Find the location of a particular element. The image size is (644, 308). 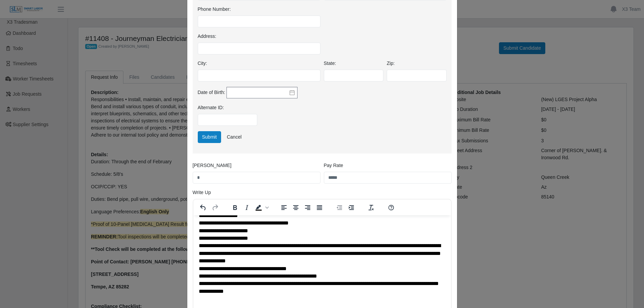

a: Cancel is located at coordinates (234, 137).